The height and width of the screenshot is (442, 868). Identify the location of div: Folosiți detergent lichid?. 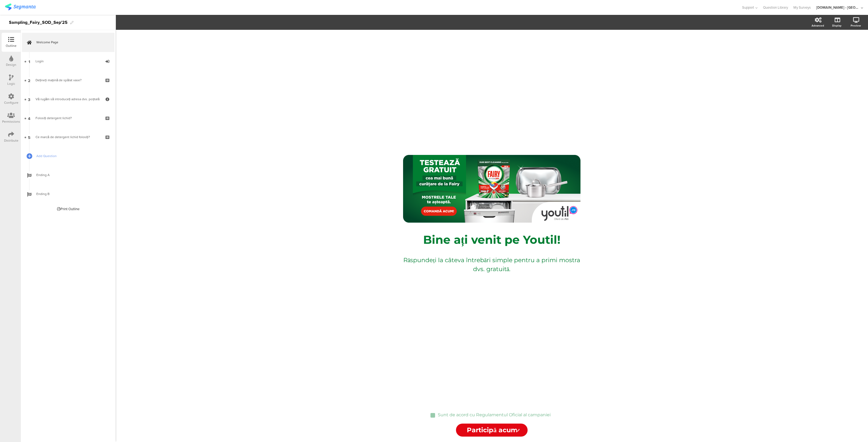
(68, 118).